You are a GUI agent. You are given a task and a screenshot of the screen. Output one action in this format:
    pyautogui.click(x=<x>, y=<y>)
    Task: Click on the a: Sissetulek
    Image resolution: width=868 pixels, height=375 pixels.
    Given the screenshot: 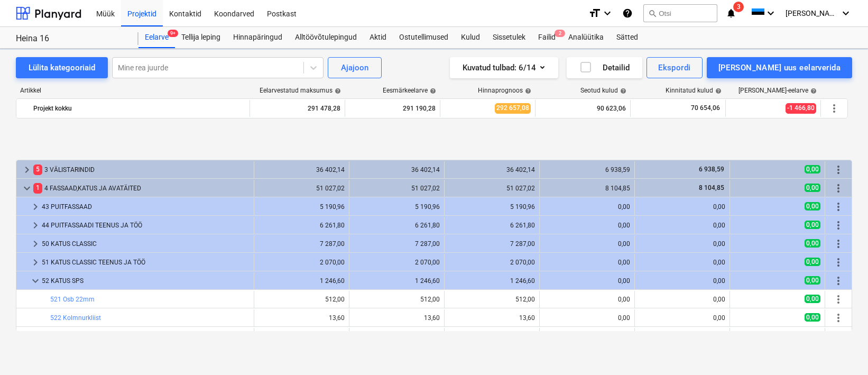 What is the action you would take?
    pyautogui.click(x=509, y=38)
    